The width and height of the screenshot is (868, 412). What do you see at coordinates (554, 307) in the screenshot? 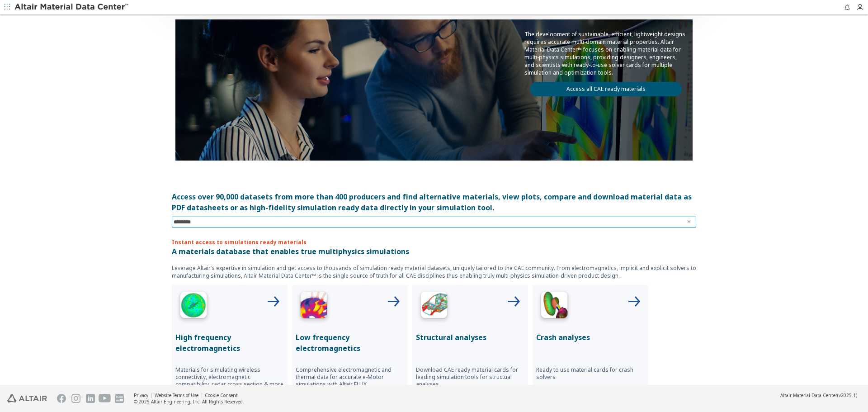
I see `img: Crash Analyses Icon` at bounding box center [554, 307].